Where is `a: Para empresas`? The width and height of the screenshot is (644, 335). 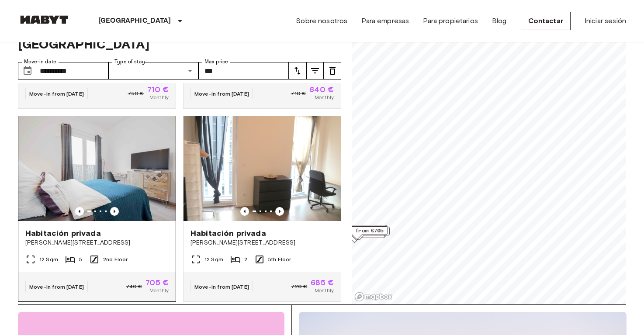 a: Para empresas is located at coordinates (385, 21).